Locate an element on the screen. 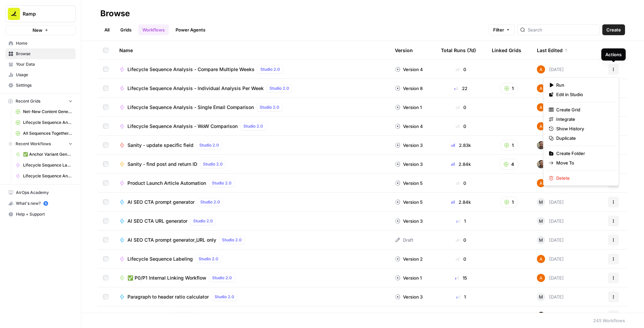 The width and height of the screenshot is (644, 328). a: Paragraph to header ratio calculatorStudio 2.0 is located at coordinates (251, 297).